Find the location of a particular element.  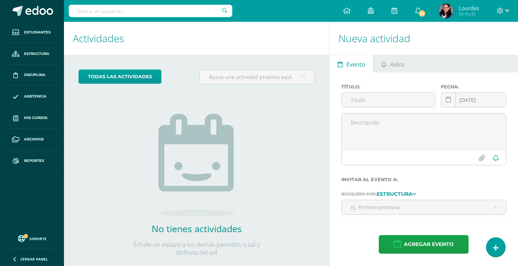

button: Agregar evento is located at coordinates (424, 244).